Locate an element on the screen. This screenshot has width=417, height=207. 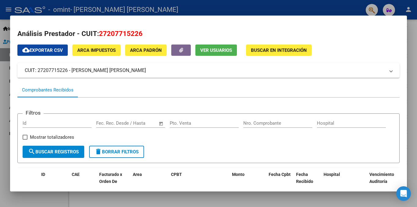
span: Area is located at coordinates (137, 175).